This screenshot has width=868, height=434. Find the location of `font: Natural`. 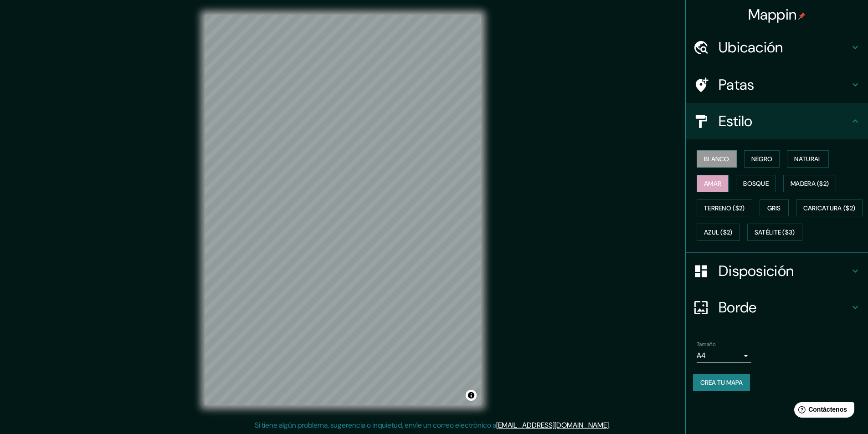

font: Natural is located at coordinates (808, 159).